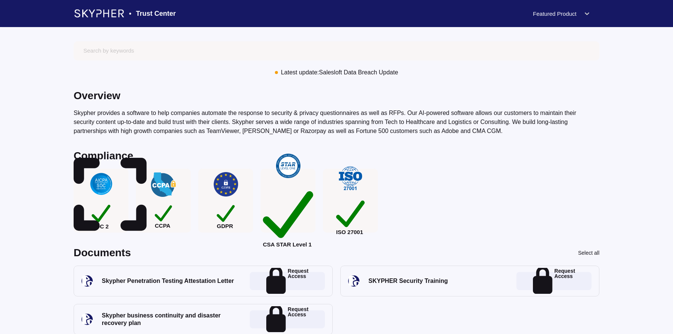  What do you see at coordinates (588, 253) in the screenshot?
I see `div: Select all` at bounding box center [588, 253].